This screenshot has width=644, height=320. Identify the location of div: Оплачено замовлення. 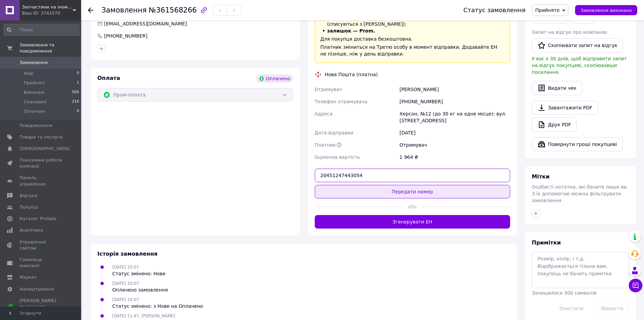
(140, 290).